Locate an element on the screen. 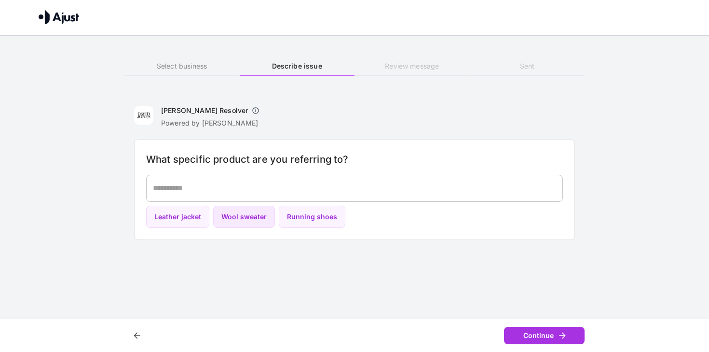 The width and height of the screenshot is (709, 352). h6: Sent is located at coordinates (527, 66).